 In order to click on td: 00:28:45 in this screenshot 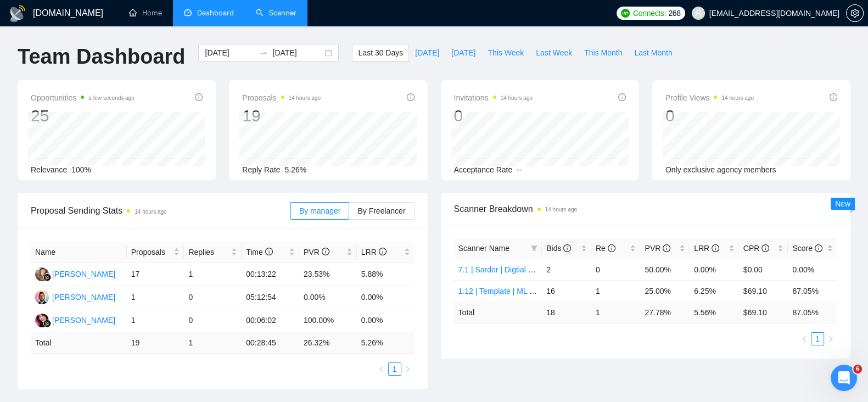, I will do `click(270, 343)`.